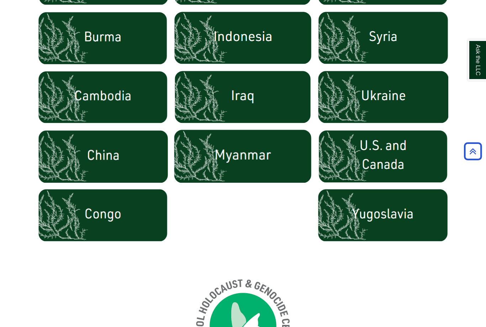 The width and height of the screenshot is (486, 327). I want to click on img: Iraq, so click(243, 97).